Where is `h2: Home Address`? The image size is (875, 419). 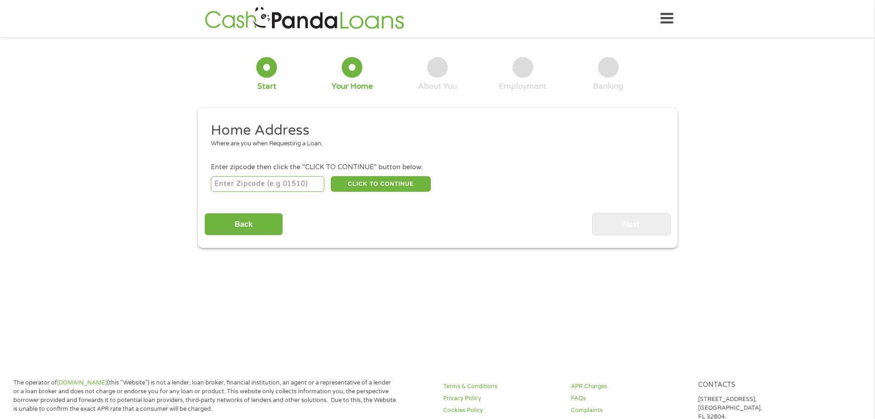 h2: Home Address is located at coordinates (434, 130).